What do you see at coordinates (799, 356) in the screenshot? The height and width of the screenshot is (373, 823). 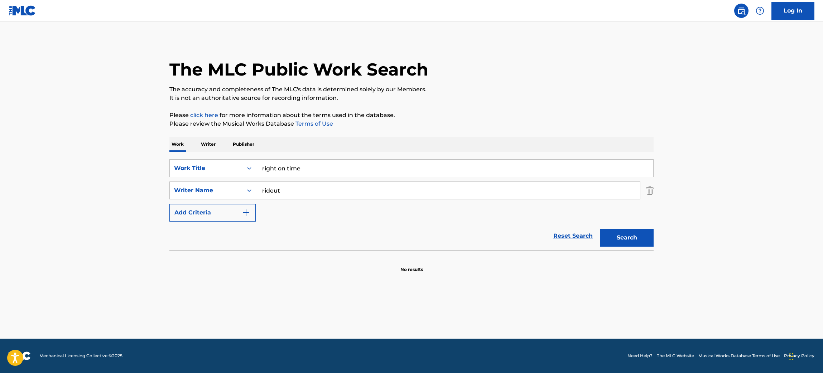 I see `a: Privacy Policy` at bounding box center [799, 356].